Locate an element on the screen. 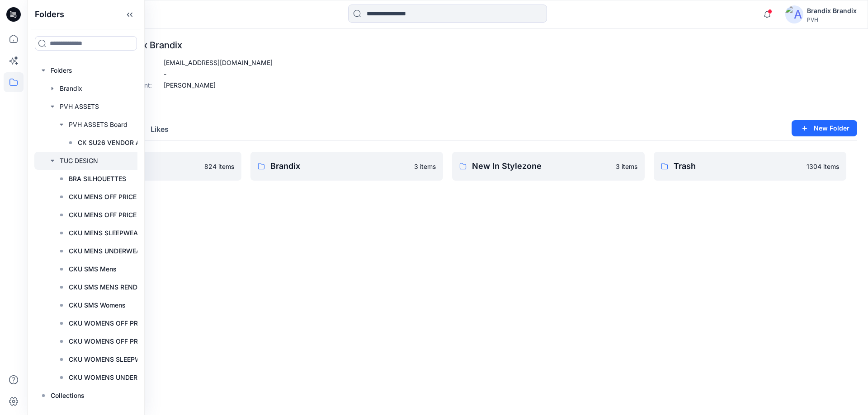 This screenshot has width=868, height=415. p: CKU MENS SLEEPWEAR is located at coordinates (105, 233).